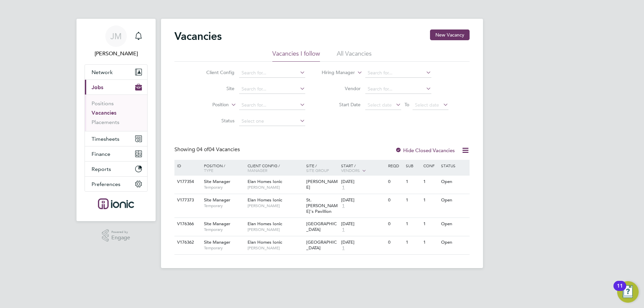  Describe the element at coordinates (222, 168) in the screenshot. I see `div: Position /` at that location.